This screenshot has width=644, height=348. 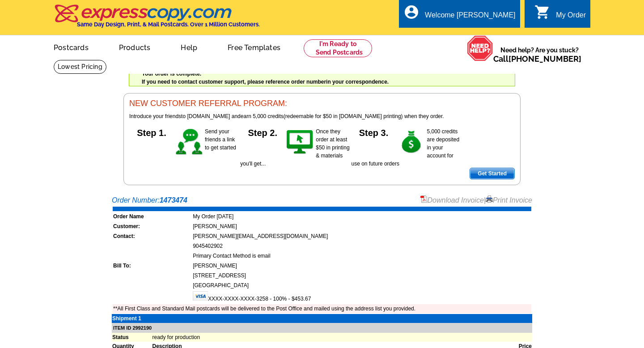 What do you see at coordinates (152, 132) in the screenshot?
I see `h5: Step 1.` at bounding box center [152, 132].